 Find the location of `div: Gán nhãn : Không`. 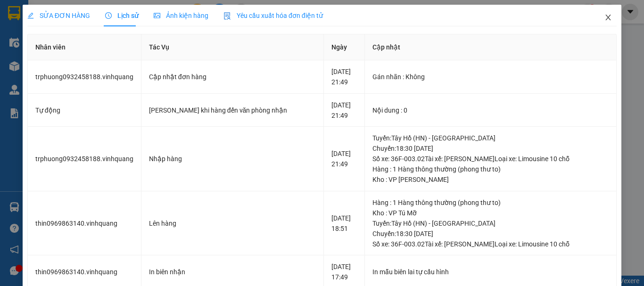

div: Gán nhãn : Không is located at coordinates (490, 77).